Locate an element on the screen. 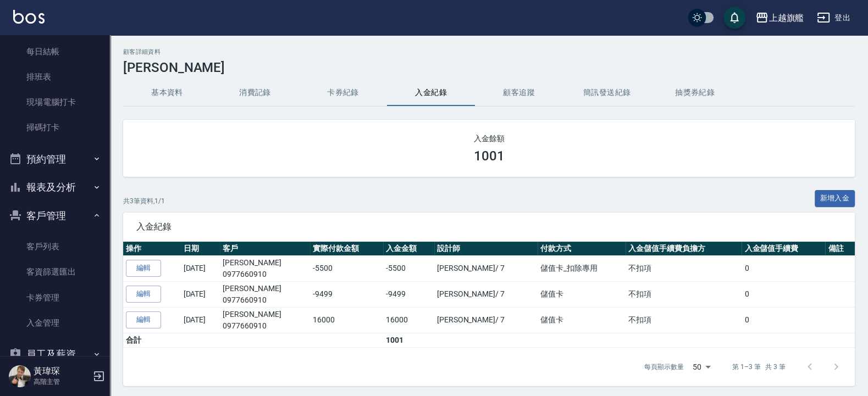 Image resolution: width=868 pixels, height=396 pixels. a: 排班表 is located at coordinates (55, 77).